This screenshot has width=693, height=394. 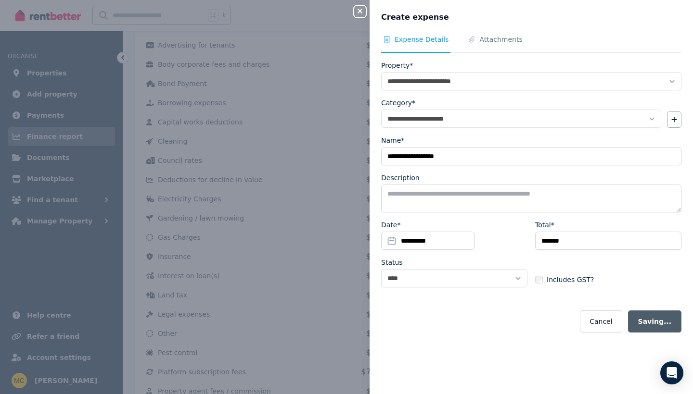 What do you see at coordinates (421, 39) in the screenshot?
I see `span: Expense Details` at bounding box center [421, 39].